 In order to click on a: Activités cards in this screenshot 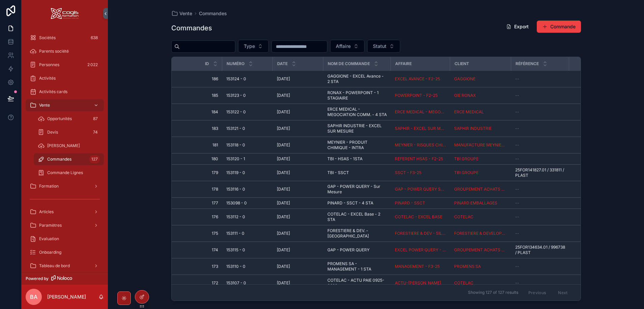, I will do `click(65, 92)`.